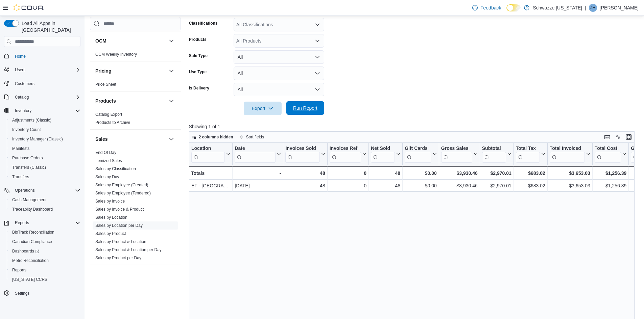 This screenshot has width=644, height=319. I want to click on button: Net Sold, so click(386, 154).